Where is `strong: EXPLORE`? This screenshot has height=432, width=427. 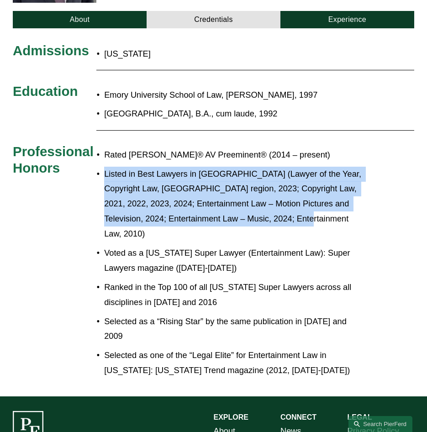 strong: EXPLORE is located at coordinates (231, 417).